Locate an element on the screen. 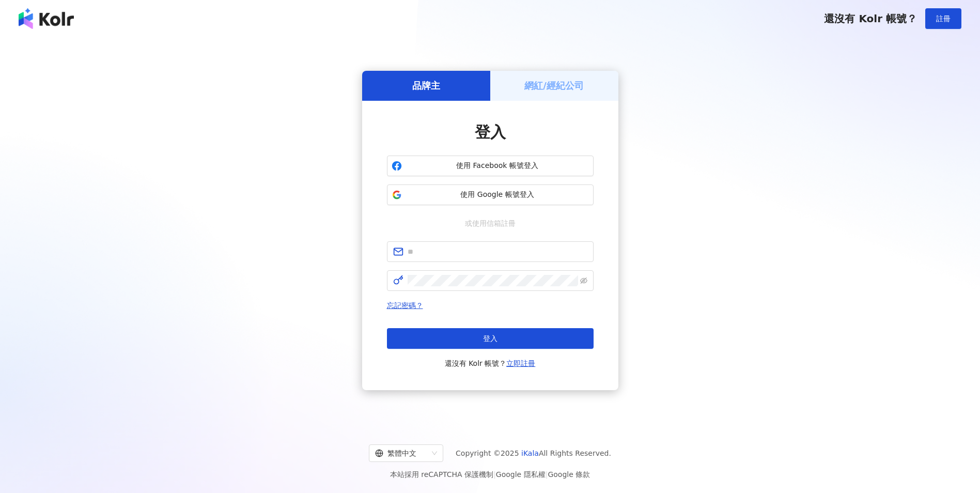 The image size is (980, 493). div: 繁體中文 is located at coordinates (402, 453).